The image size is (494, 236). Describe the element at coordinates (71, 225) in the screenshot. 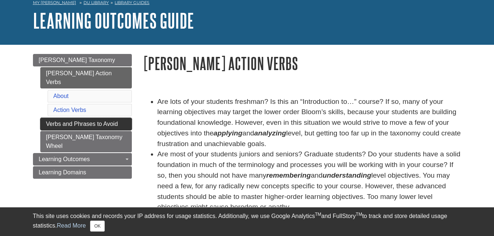

I see `a: Read More` at that location.